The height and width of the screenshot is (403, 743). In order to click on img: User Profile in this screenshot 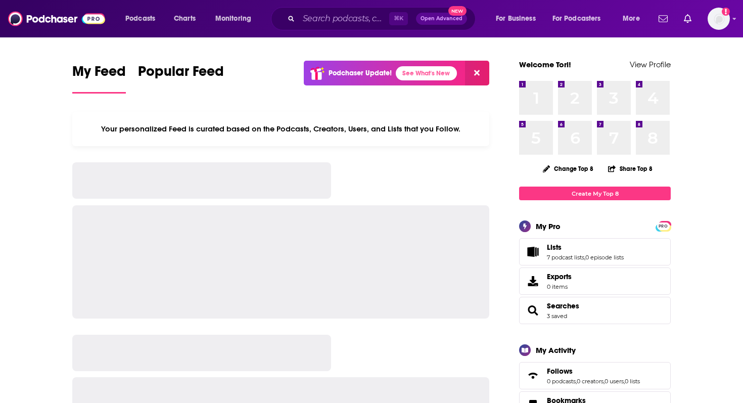, I will do `click(719, 19)`.